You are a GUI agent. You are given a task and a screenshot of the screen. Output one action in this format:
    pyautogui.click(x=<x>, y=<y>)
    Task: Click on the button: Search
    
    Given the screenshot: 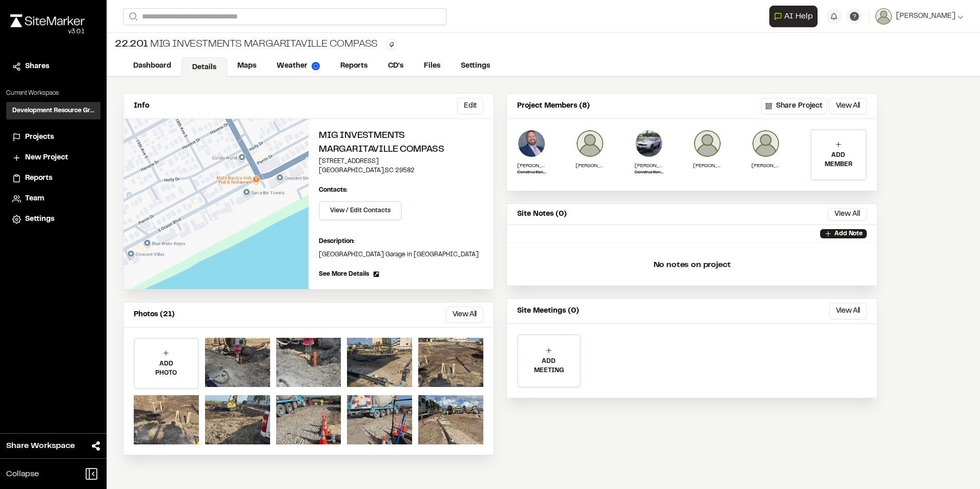 What is the action you would take?
    pyautogui.click(x=133, y=16)
    